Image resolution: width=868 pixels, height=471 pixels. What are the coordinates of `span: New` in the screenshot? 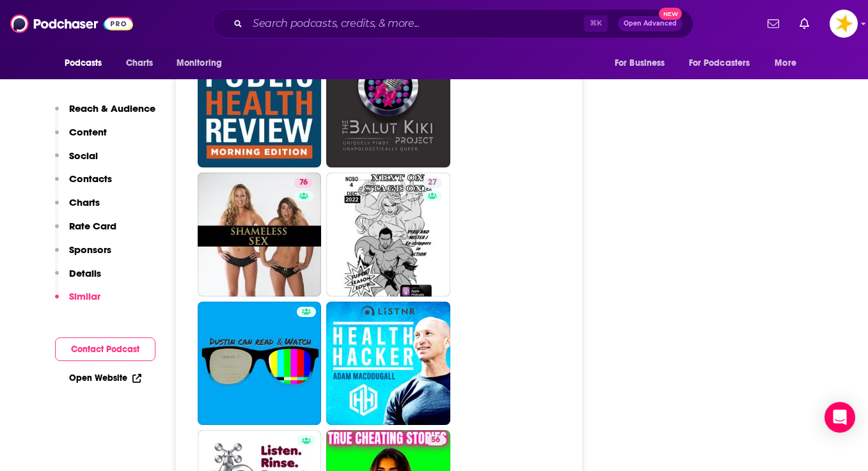 It's located at (671, 13).